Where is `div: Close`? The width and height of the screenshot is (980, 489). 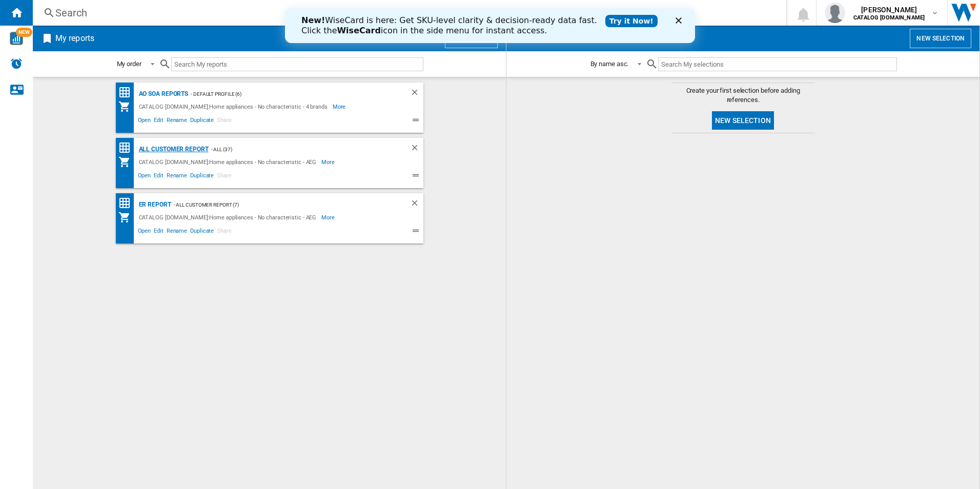
div: Close is located at coordinates (395, 12).